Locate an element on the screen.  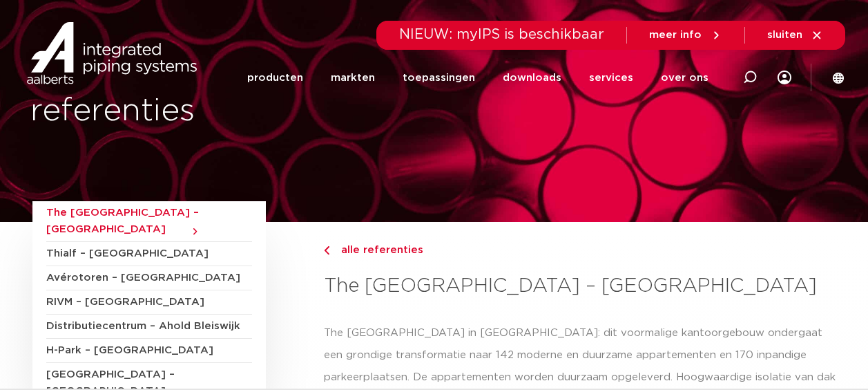
a: toepassingen is located at coordinates (439, 77).